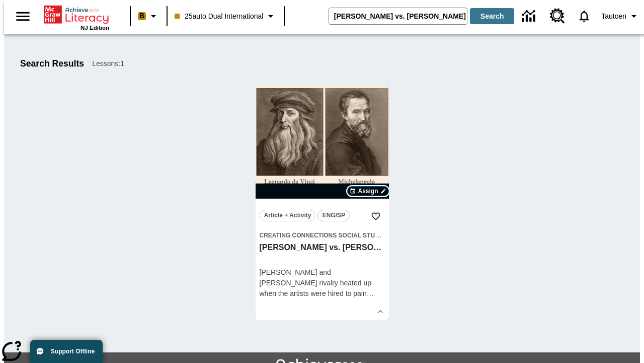 This screenshot has height=363, width=644. What do you see at coordinates (364, 293) in the screenshot?
I see `span: n` at bounding box center [364, 293].